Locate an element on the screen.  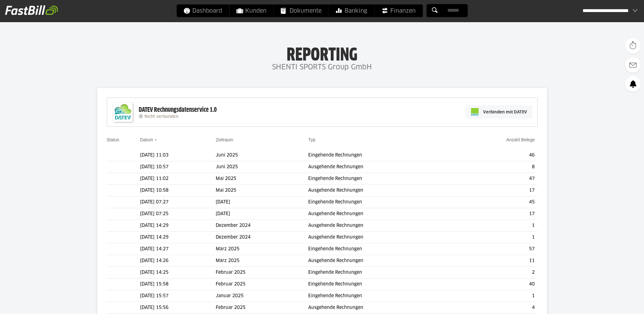
a: Dashboard is located at coordinates (203, 11).